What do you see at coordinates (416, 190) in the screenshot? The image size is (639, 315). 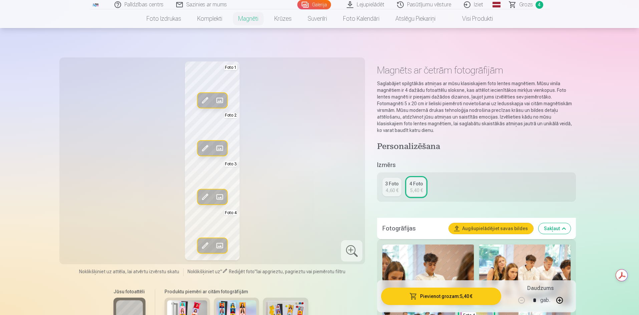 I see `div: 5,40 €` at bounding box center [416, 190].